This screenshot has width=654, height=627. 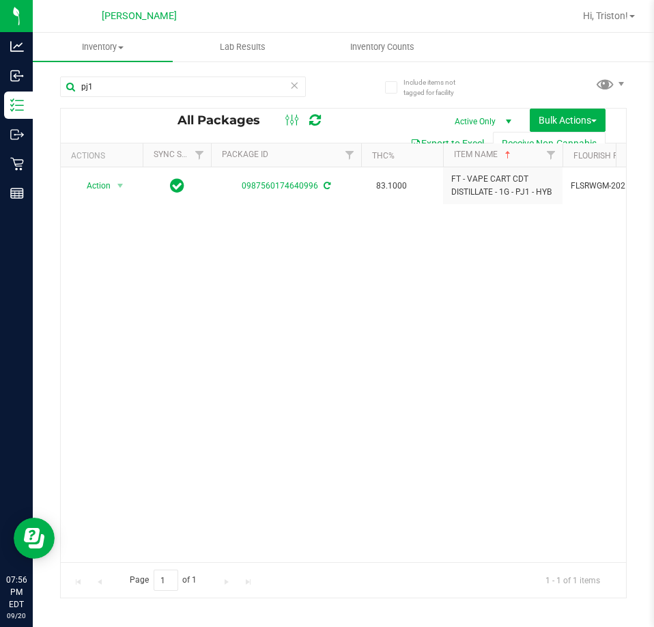 I want to click on inline-svg: Analytics, so click(x=17, y=46).